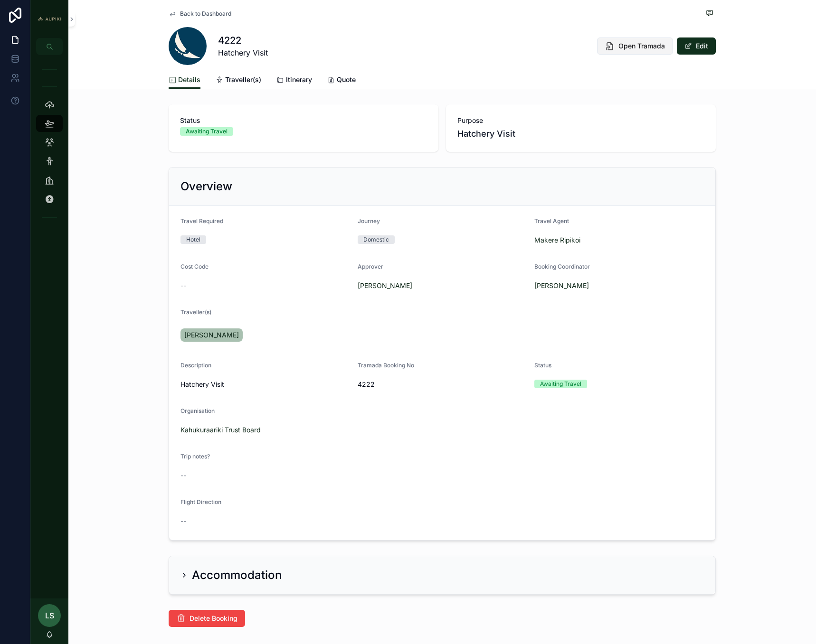 The height and width of the screenshot is (644, 816). What do you see at coordinates (213, 618) in the screenshot?
I see `span: Delete Booking` at bounding box center [213, 618].